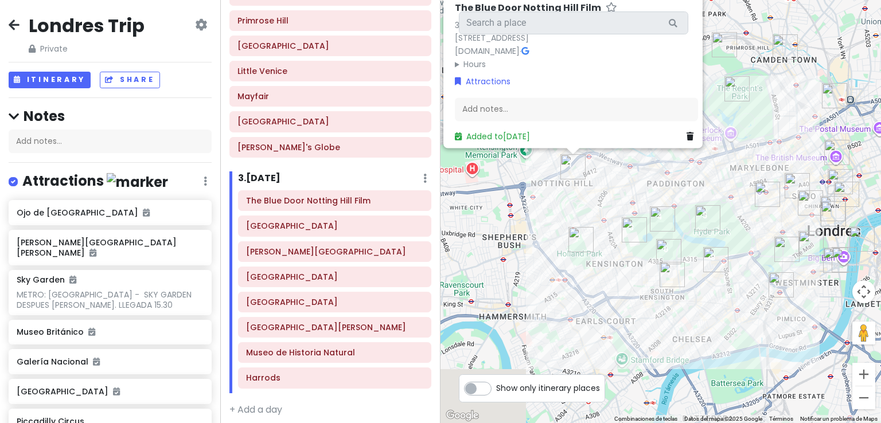 This screenshot has height=423, width=881. I want to click on div: Mayfair, so click(767, 194).